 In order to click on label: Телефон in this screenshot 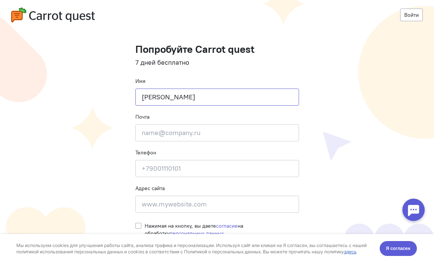, I will do `click(146, 152)`.